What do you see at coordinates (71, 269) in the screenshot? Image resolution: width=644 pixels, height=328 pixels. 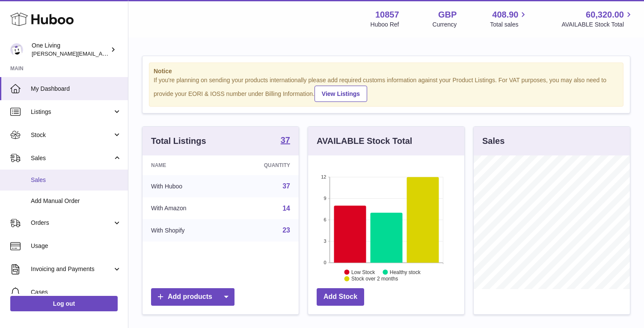 I see `span: Invoicing and Payments` at bounding box center [71, 269].